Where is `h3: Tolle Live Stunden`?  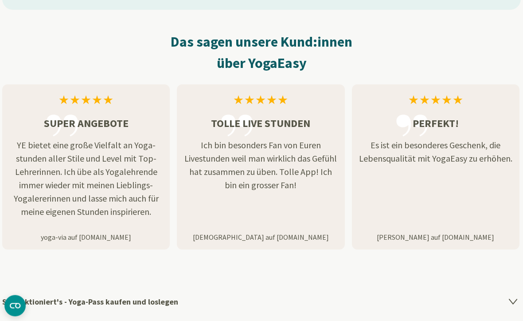 h3: Tolle Live Stunden is located at coordinates (261, 124).